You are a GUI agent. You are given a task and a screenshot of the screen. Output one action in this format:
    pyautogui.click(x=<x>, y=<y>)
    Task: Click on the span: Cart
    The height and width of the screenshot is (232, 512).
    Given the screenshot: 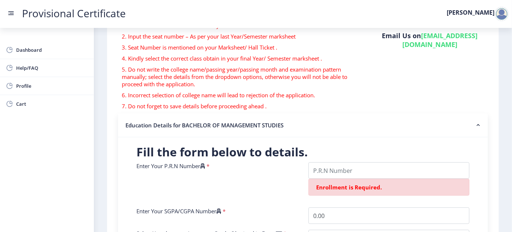 What is the action you would take?
    pyautogui.click(x=52, y=104)
    